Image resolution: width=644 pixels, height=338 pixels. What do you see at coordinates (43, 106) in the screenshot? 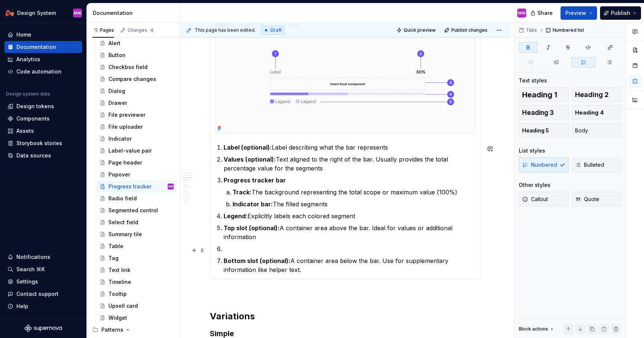
I see `a: Design tokens` at bounding box center [43, 106].